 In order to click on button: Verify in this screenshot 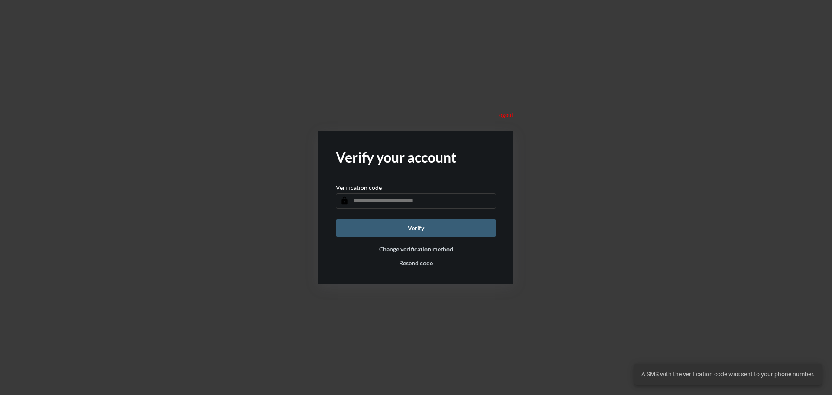, I will do `click(416, 228)`.